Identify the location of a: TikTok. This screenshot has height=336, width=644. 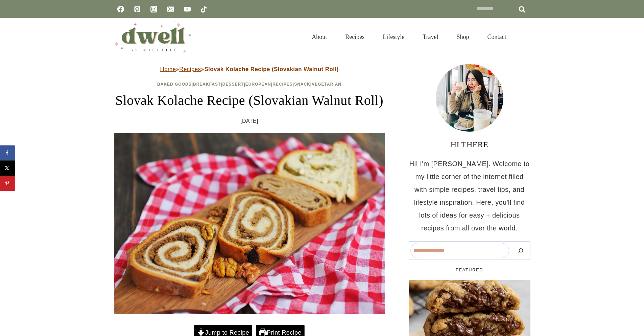
(204, 9).